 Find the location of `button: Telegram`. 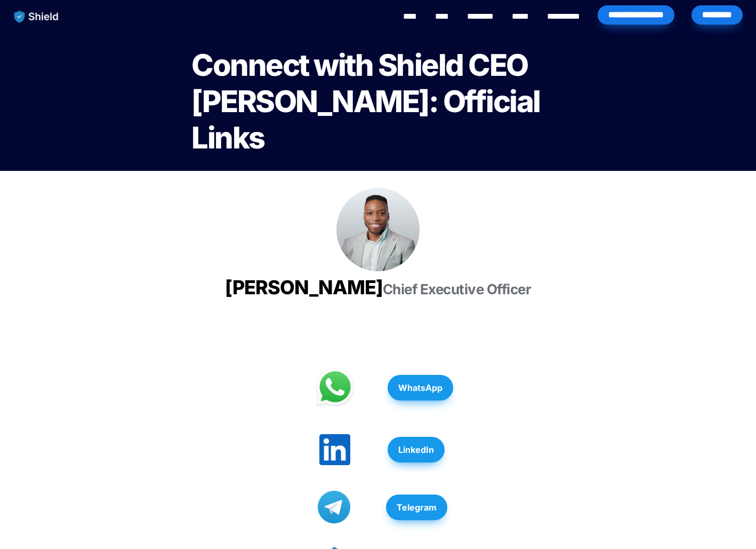

button: Telegram is located at coordinates (416, 507).